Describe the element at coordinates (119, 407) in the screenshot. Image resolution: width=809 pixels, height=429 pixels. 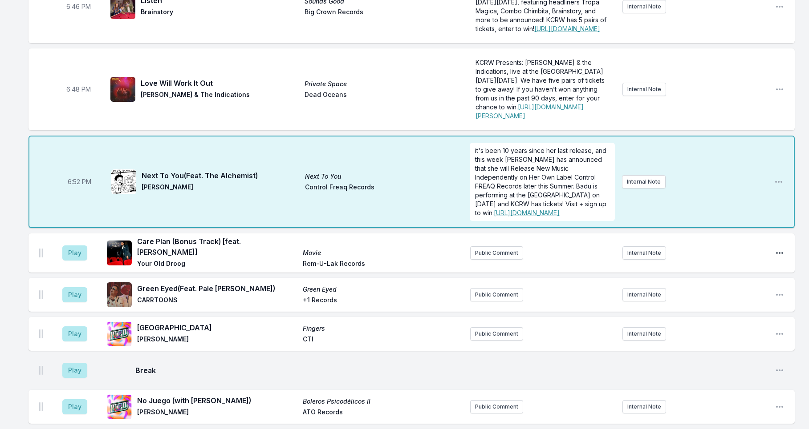
I see `img: Boleros Psicodélicos II` at that location.